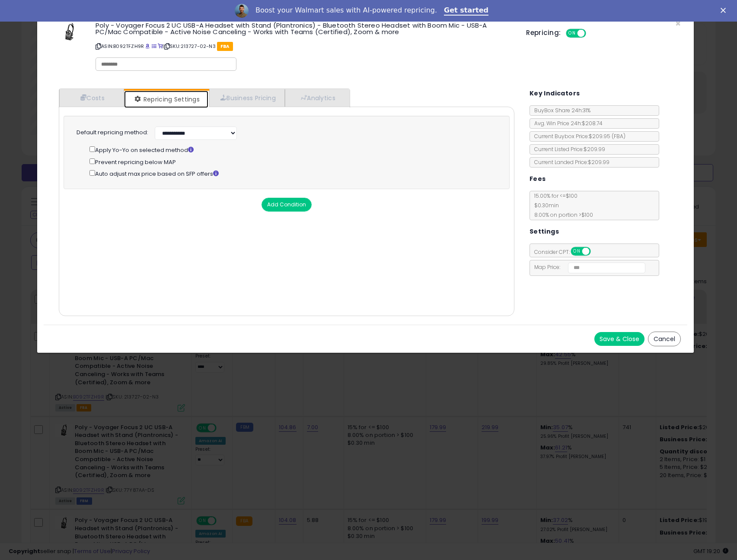 The image size is (737, 560). Describe the element at coordinates (304, 28) in the screenshot. I see `h3: Poly - Voyager Focus 2 UC USB-A Headset with Stand (Plantronics) - Bluetooth Stereo Headset with ...` at that location.